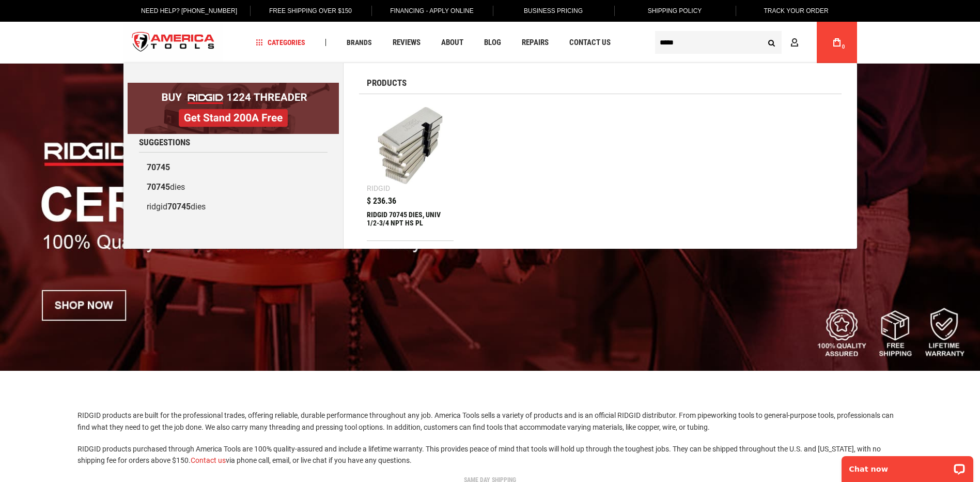  I want to click on span: Blog, so click(492, 43).